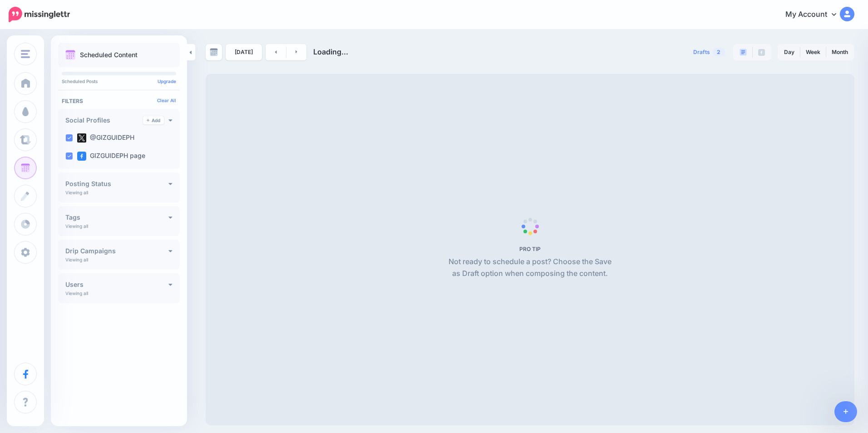  What do you see at coordinates (530, 248) in the screenshot?
I see `h5: PRO TIP` at bounding box center [530, 248].